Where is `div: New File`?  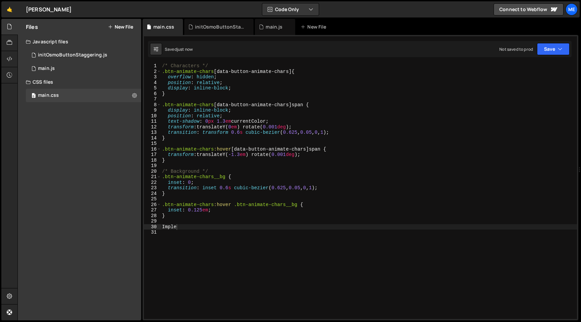
div: New File is located at coordinates (315, 27).